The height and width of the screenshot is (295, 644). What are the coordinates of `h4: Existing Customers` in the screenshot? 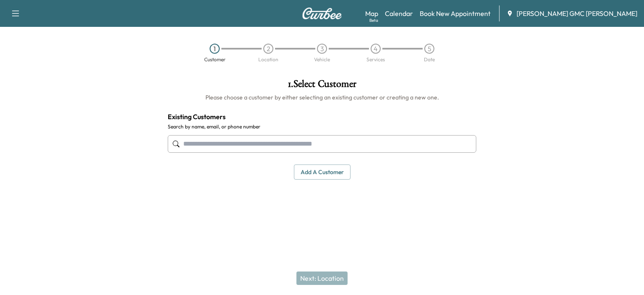 It's located at (322, 117).